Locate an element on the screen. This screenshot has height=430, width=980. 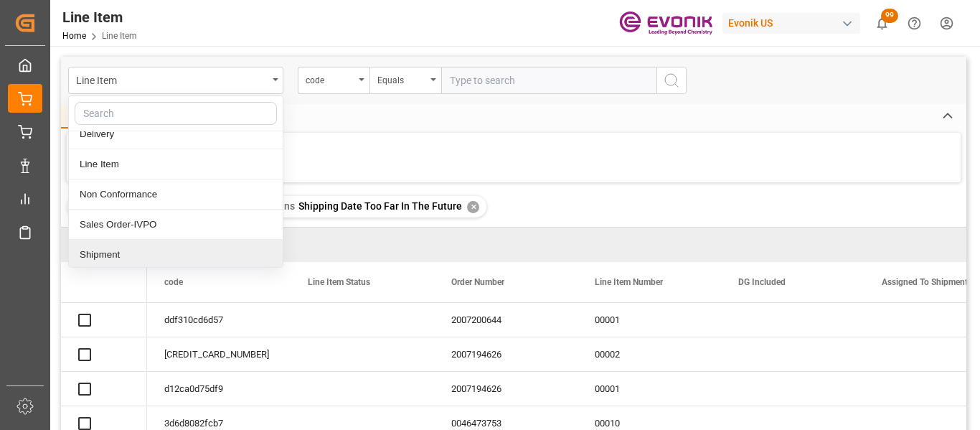
input: Search is located at coordinates (176, 113).